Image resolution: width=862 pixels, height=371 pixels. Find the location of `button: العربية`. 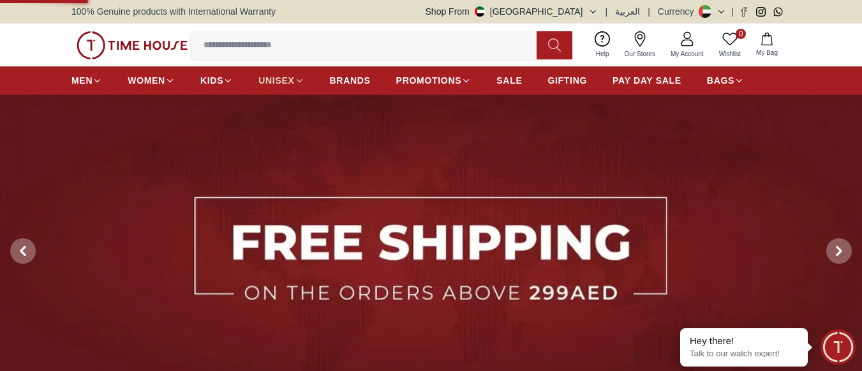

button: العربية is located at coordinates (628, 11).